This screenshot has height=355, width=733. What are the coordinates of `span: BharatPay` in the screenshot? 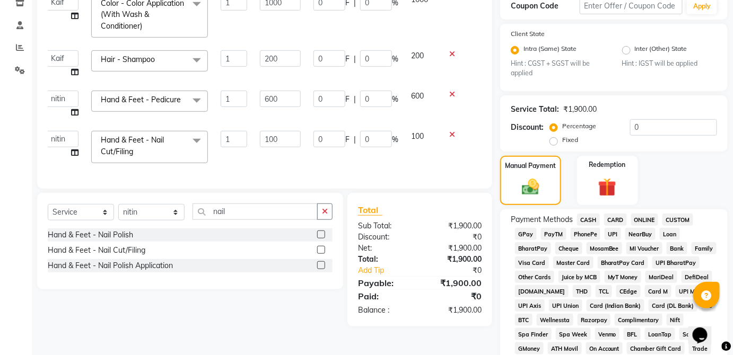 It's located at (533, 248).